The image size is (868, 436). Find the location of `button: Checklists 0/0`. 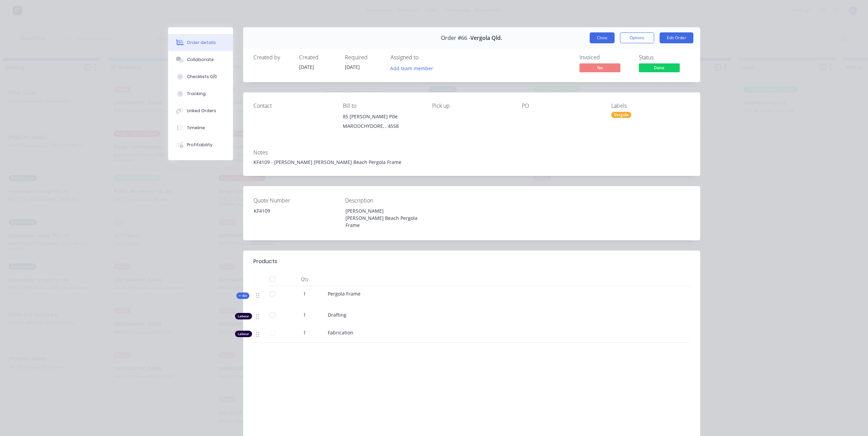

button: Checklists 0/0 is located at coordinates (200, 77).